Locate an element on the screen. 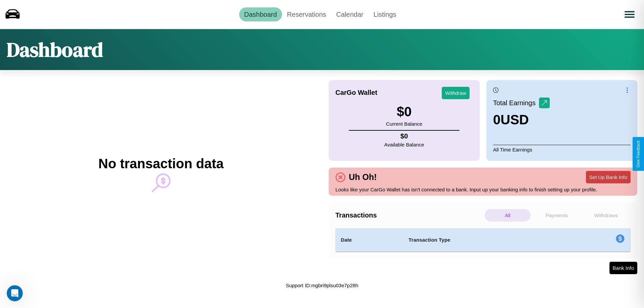 The image size is (644, 308). h4: Transaction Type is located at coordinates (485, 240).